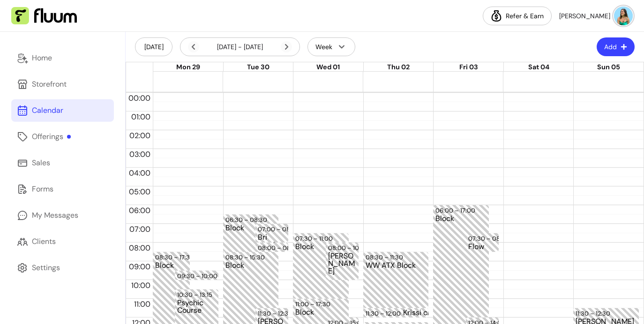 Image resolution: width=644 pixels, height=324 pixels. I want to click on span: 01:00, so click(140, 117).